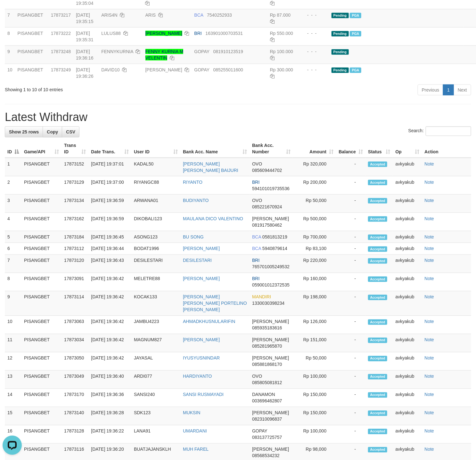 Image resolution: width=476 pixels, height=460 pixels. I want to click on a: ARIS, so click(151, 15).